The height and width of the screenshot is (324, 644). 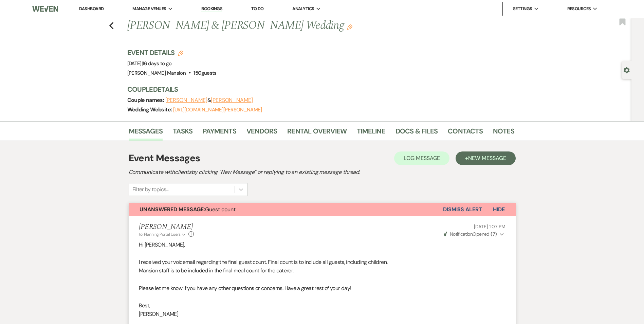 I want to click on h1: Event Messages, so click(x=164, y=158).